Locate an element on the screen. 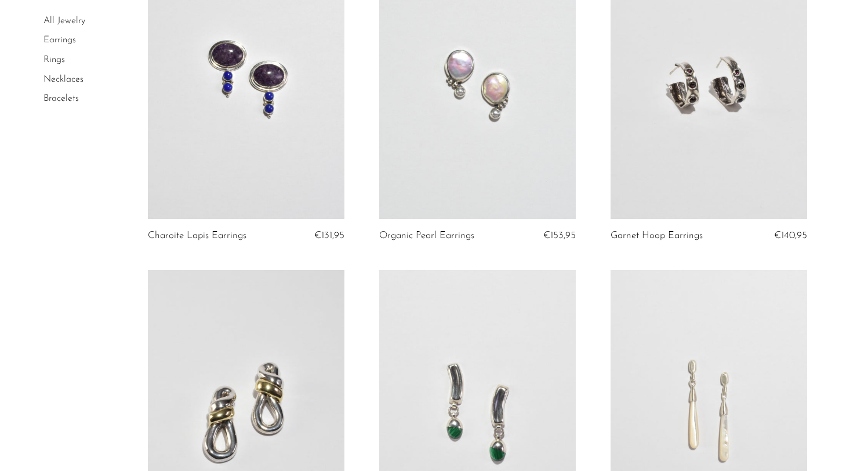 The height and width of the screenshot is (471, 868). a: Bracelets is located at coordinates (61, 99).